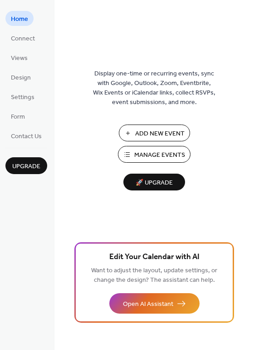 This screenshot has height=350, width=254. I want to click on span: Connect, so click(23, 39).